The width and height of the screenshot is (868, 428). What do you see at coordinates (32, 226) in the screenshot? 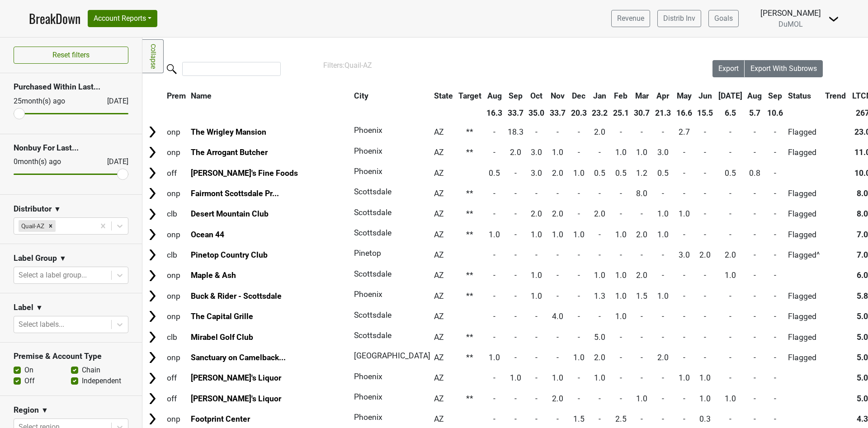
I see `div: Quail-AZ` at bounding box center [32, 226].